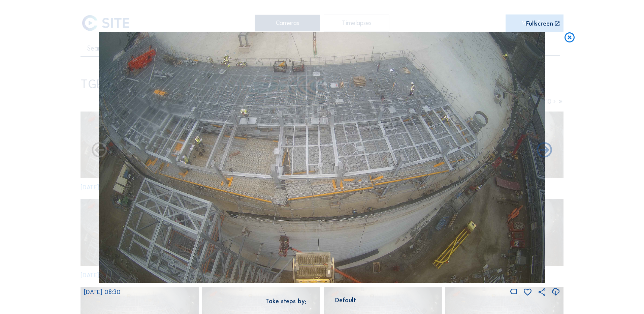  Describe the element at coordinates (100, 150) in the screenshot. I see `i: Forward` at that location.